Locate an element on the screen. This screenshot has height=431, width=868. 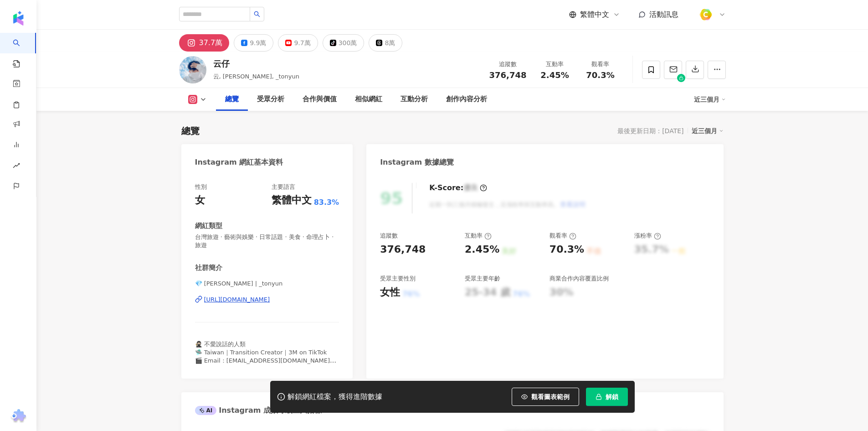
div: 合作與價值 is located at coordinates (320, 99).